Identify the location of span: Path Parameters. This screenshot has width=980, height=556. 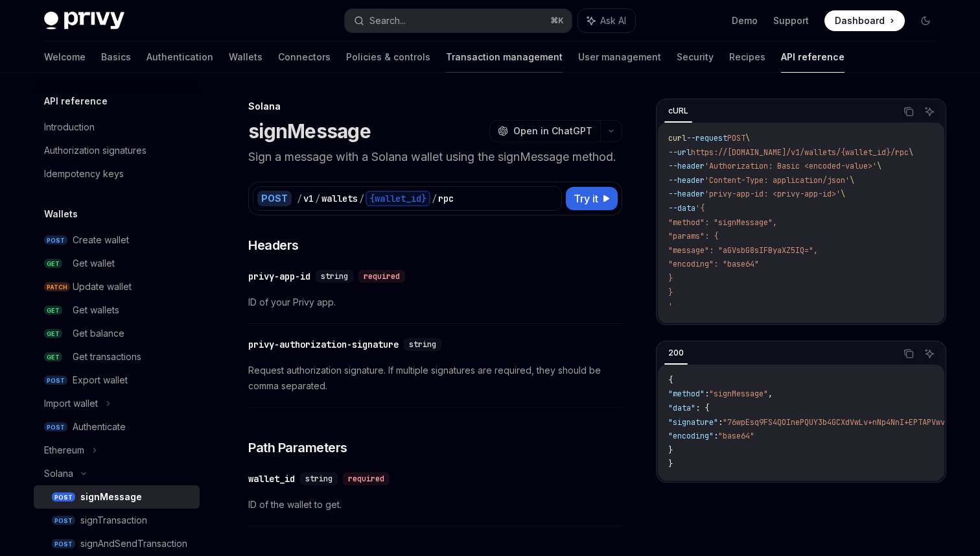
(298, 448).